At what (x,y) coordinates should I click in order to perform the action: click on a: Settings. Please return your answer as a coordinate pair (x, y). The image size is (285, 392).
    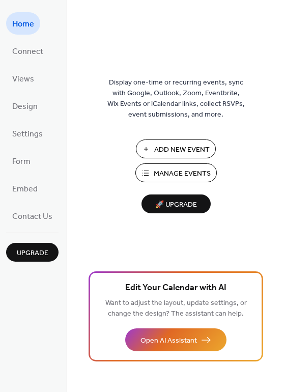
    Looking at the image, I should click on (28, 133).